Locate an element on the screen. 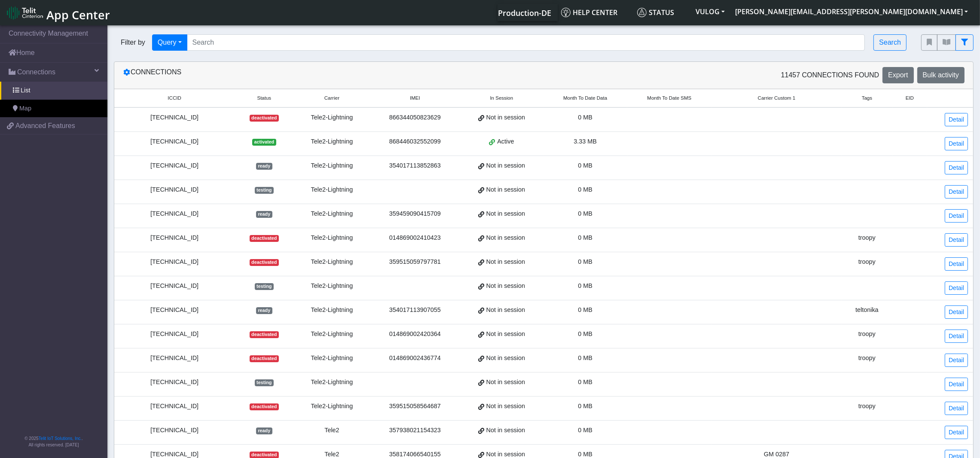 This screenshot has width=980, height=458. span: Carrier is located at coordinates (332, 98).